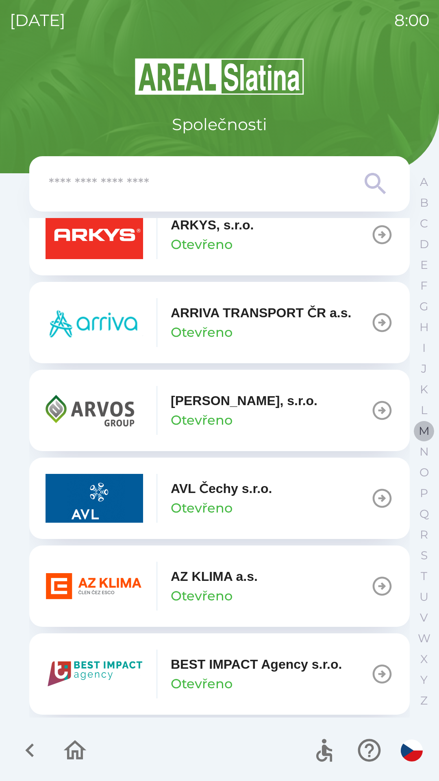  What do you see at coordinates (424, 638) in the screenshot?
I see `p: W` at bounding box center [424, 638].